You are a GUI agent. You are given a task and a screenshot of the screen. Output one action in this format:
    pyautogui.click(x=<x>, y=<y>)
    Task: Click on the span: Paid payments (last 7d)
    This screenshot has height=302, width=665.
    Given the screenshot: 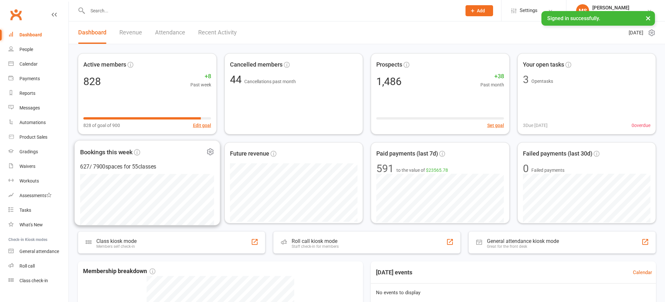 What is the action you would take?
    pyautogui.click(x=407, y=153)
    